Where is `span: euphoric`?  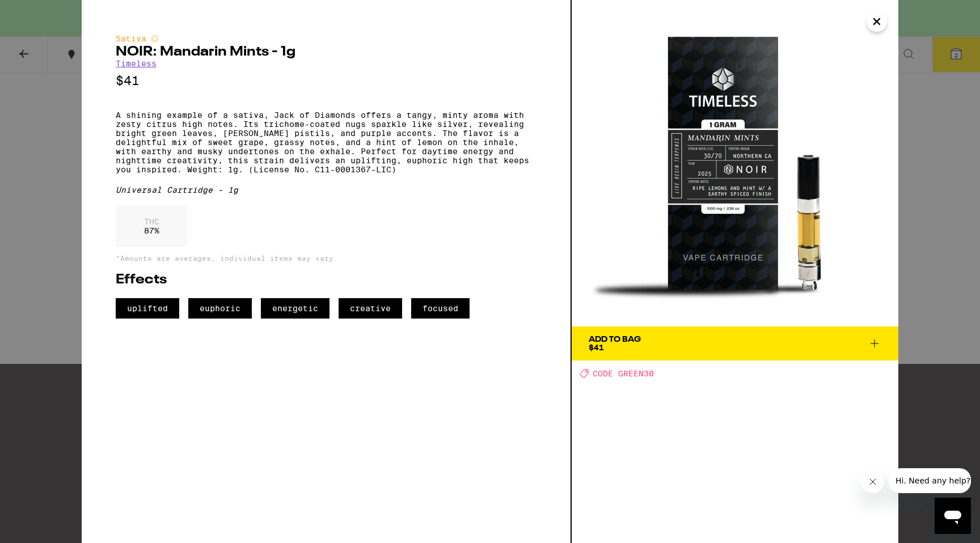
span: euphoric is located at coordinates (220, 308).